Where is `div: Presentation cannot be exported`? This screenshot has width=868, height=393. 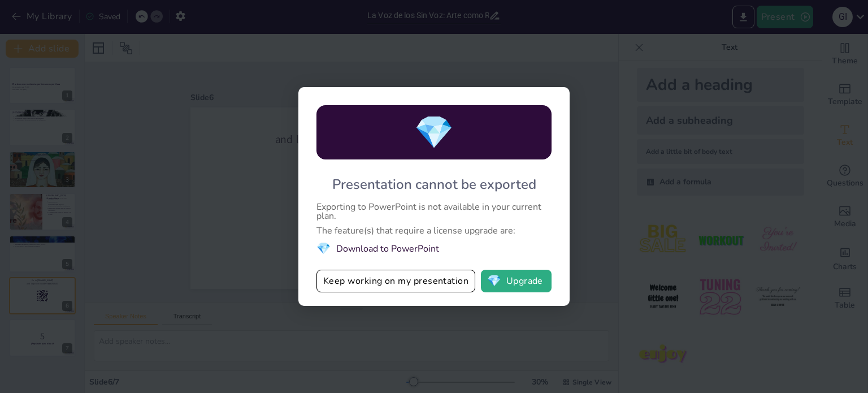
div: Presentation cannot be exported is located at coordinates (434, 184).